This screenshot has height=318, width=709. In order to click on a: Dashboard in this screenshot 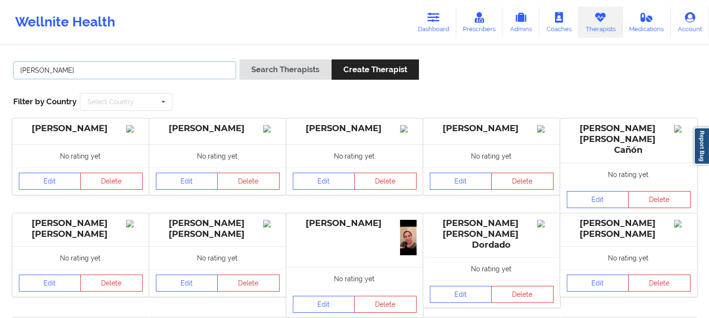, I will do `click(434, 22)`.